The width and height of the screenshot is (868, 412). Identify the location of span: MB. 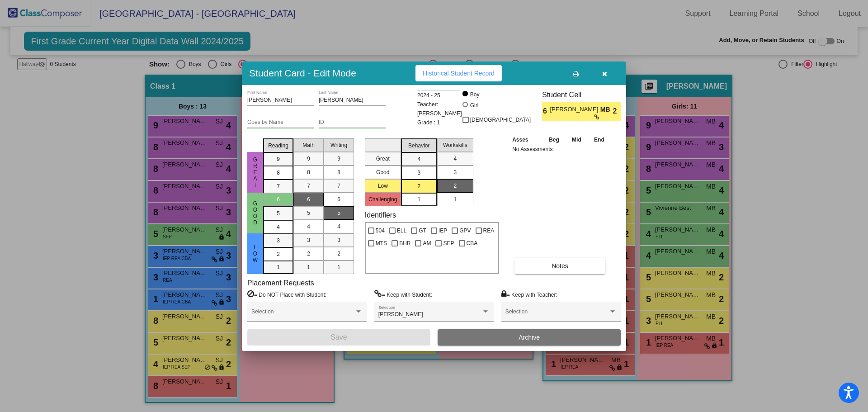
(607, 109).